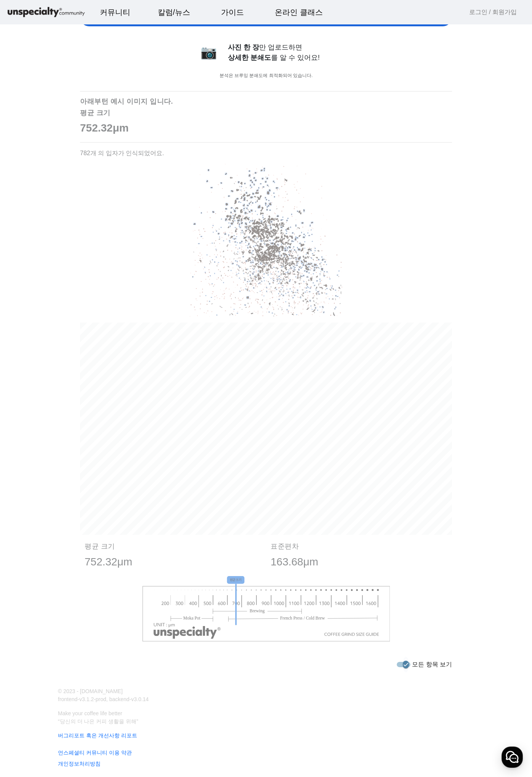  Describe the element at coordinates (174, 12) in the screenshot. I see `a: 칼럼/뉴스` at that location.